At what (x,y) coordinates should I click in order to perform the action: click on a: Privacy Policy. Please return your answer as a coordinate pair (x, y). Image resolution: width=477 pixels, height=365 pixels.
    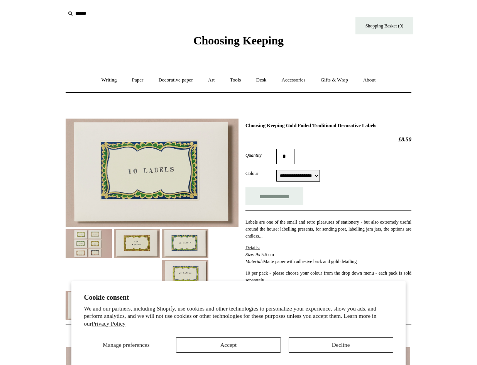
    Looking at the image, I should click on (108, 323).